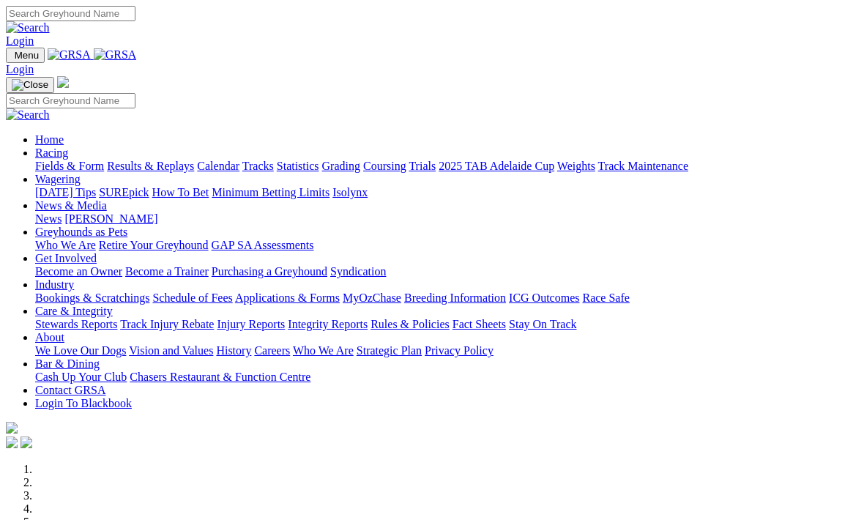  I want to click on a: Chasers Restaurant & Function Centre, so click(220, 376).